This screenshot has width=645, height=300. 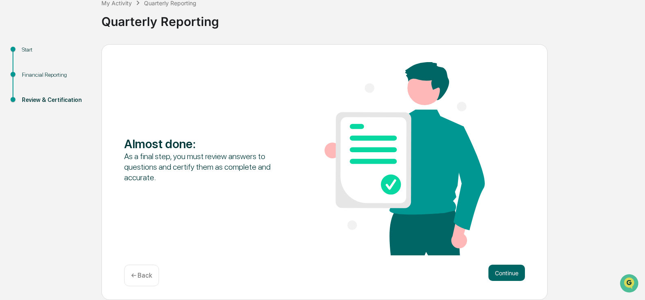 I want to click on div: Financial Reporting, so click(x=55, y=75).